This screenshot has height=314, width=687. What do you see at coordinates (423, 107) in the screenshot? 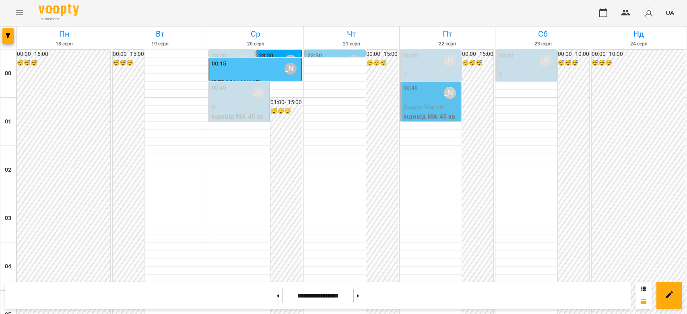
I see `span: Ващук Матей` at bounding box center [423, 107].